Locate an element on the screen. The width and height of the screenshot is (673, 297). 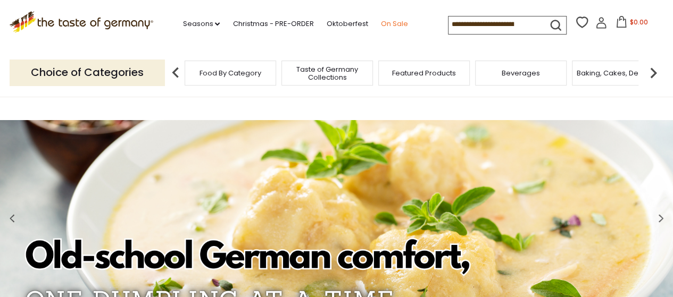
span: Baking, Cakes, Desserts is located at coordinates (617, 73).